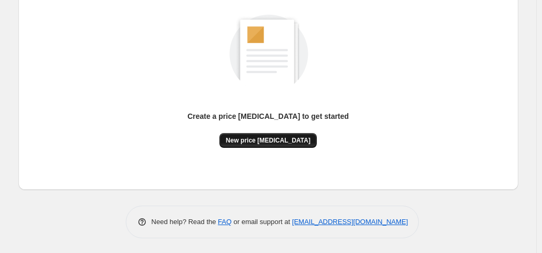  What do you see at coordinates (261, 221) in the screenshot?
I see `span: or email support at` at bounding box center [261, 221].